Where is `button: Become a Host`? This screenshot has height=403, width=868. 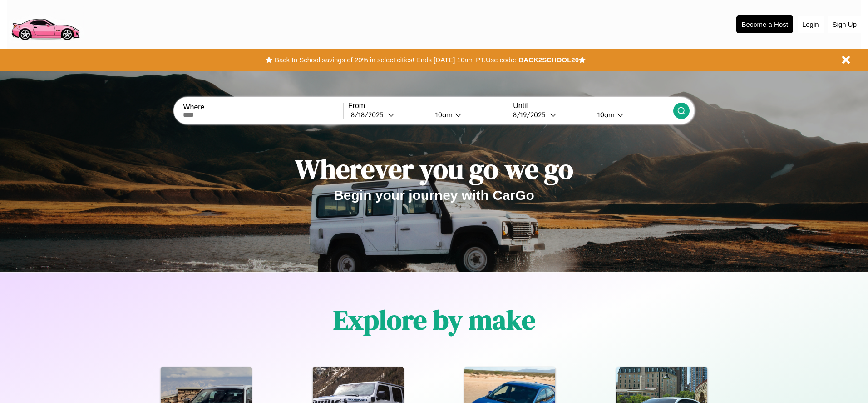 button: Become a Host is located at coordinates (765, 24).